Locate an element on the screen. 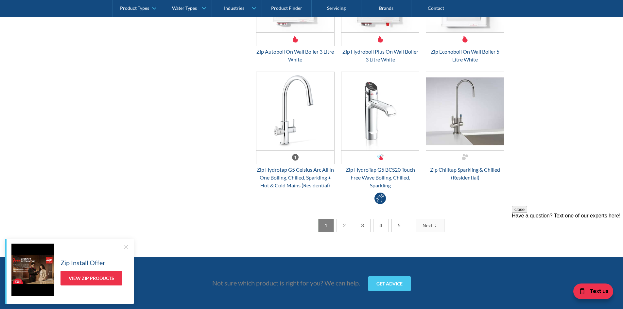 This screenshot has width=623, height=309. a: 3 is located at coordinates (363, 225).